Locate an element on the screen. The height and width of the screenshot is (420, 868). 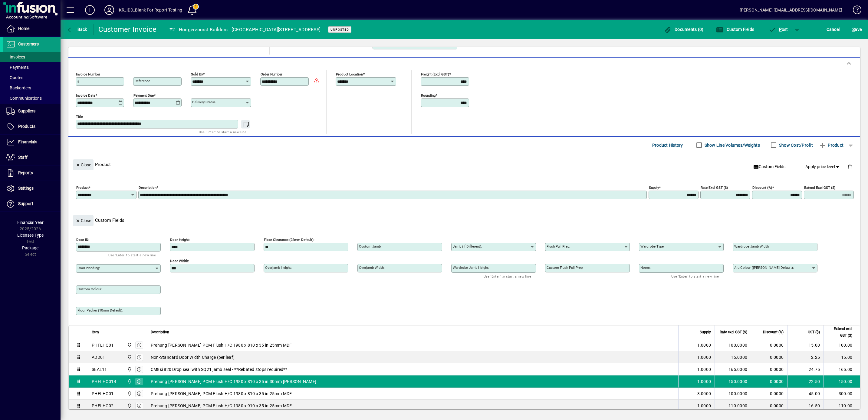
mat-label: Description is located at coordinates (147, 187).